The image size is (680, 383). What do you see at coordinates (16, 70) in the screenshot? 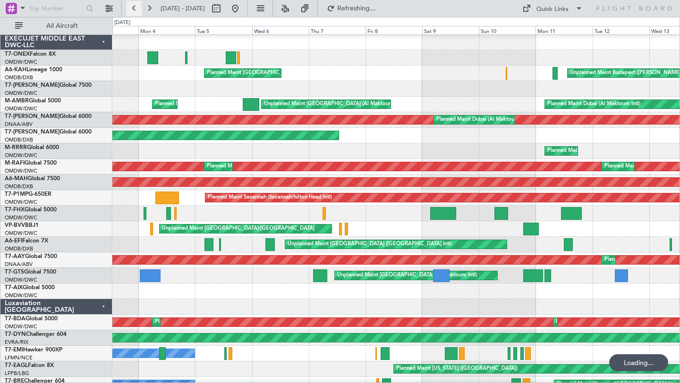
I see `span: A6-KAH` at bounding box center [16, 70].